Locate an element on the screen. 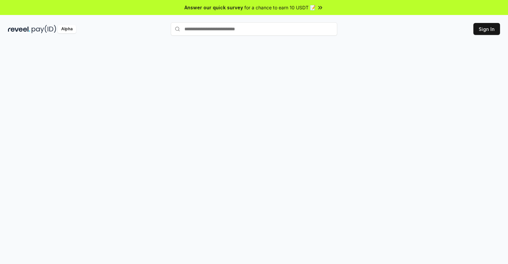 The height and width of the screenshot is (264, 508). img: reveel_dark is located at coordinates (19, 29).